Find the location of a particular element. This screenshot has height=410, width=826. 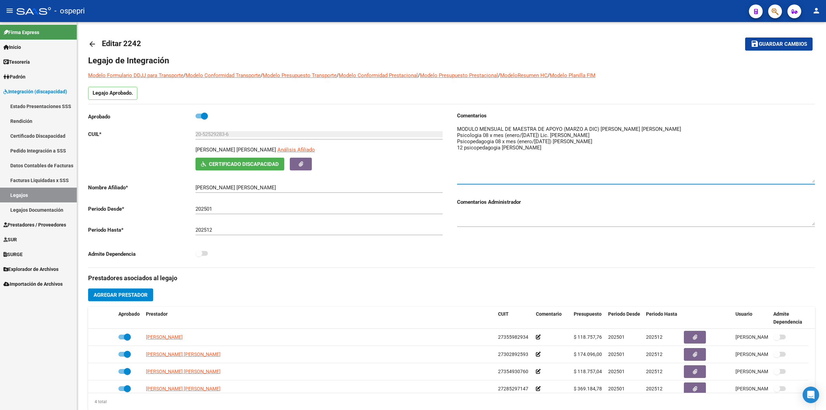

a: Modelo Presupuesto Prestacional is located at coordinates (459, 75).